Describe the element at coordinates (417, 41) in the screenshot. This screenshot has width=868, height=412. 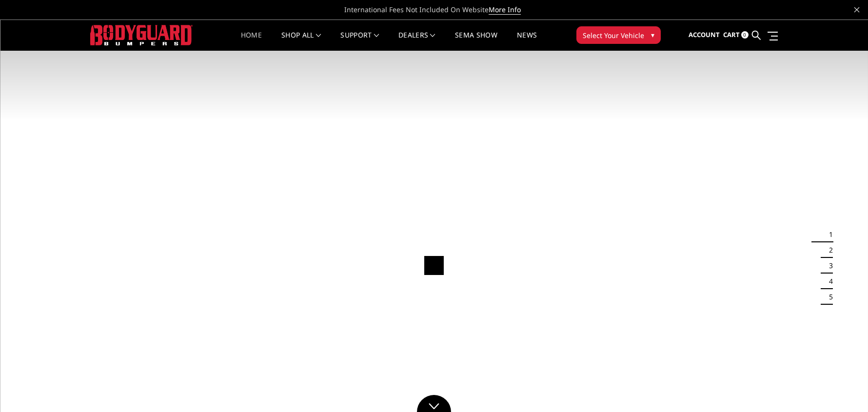
I see `a: Dealers` at that location.